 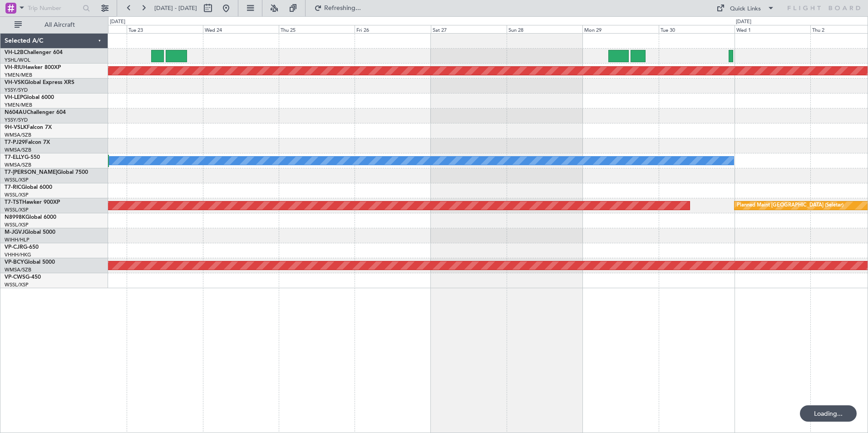 What do you see at coordinates (164, 29) in the screenshot?
I see `div: Tue 23` at bounding box center [164, 29].